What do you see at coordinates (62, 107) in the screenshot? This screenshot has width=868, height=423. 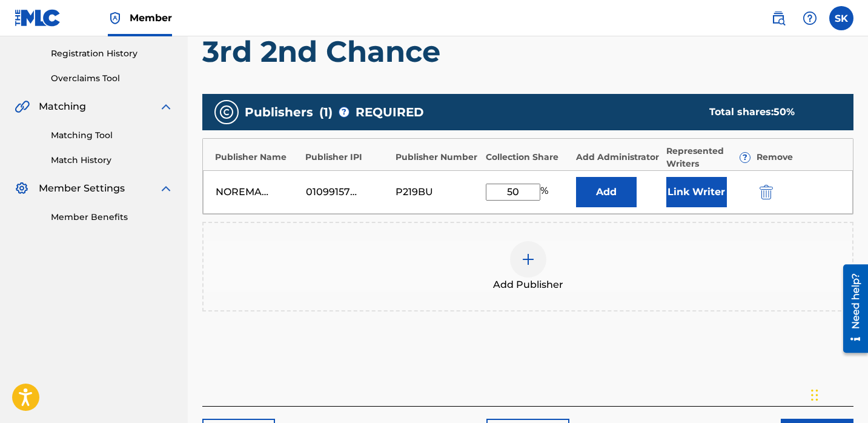 I see `span: Matching` at bounding box center [62, 107].